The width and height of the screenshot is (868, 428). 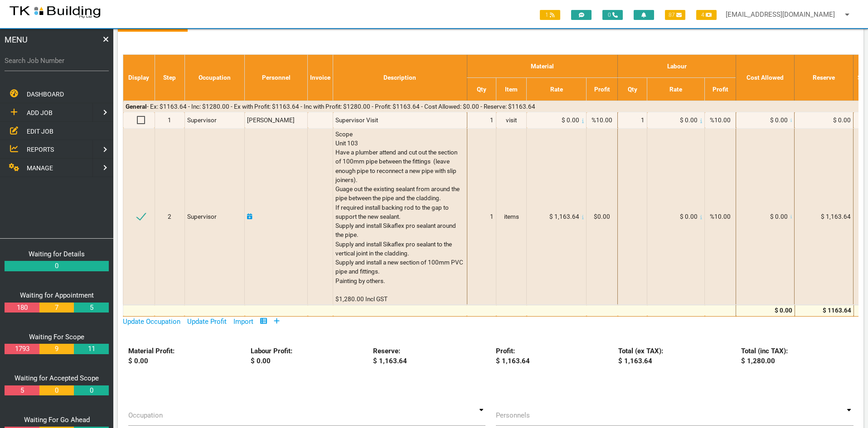 What do you see at coordinates (250, 217) in the screenshot?
I see `a: Click here to add schedule.` at bounding box center [250, 217].